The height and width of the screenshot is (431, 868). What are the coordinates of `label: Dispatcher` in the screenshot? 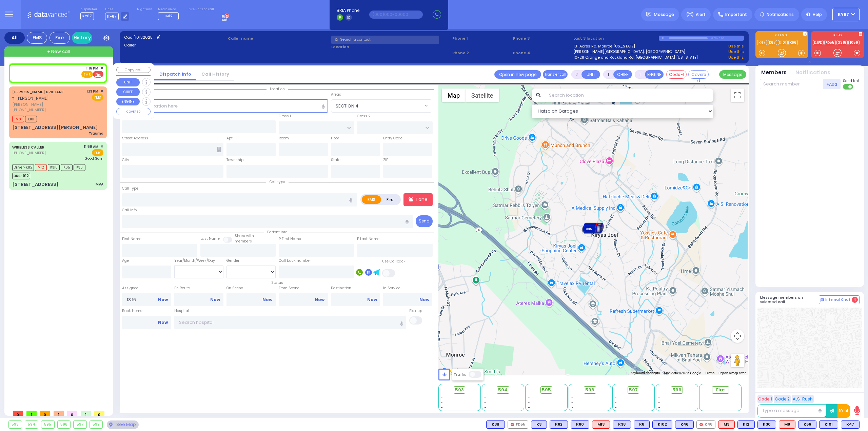 It's located at (89, 9).